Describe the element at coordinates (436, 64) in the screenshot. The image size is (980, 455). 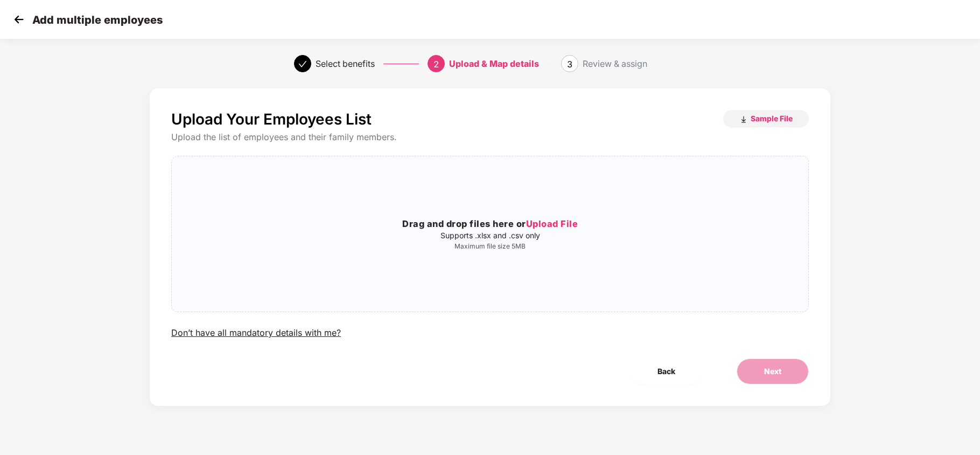
I see `span: 2` at that location.